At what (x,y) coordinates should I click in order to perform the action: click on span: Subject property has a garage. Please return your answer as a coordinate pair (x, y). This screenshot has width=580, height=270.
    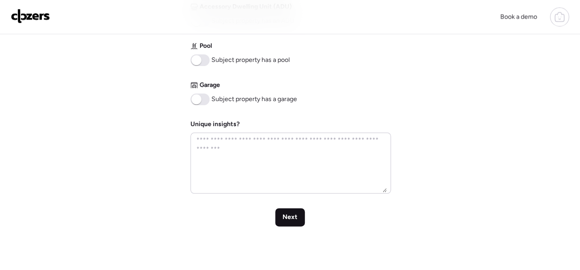
    Looking at the image, I should click on (254, 99).